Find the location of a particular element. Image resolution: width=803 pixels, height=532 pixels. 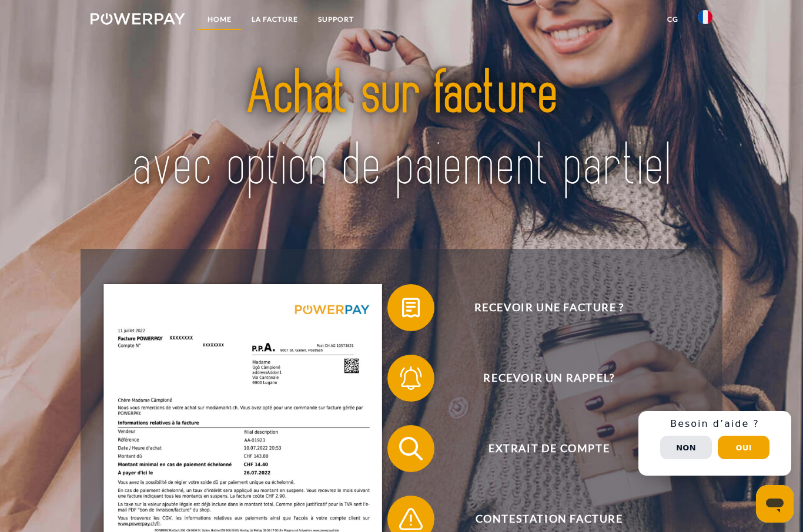

a: Support is located at coordinates (336, 19).